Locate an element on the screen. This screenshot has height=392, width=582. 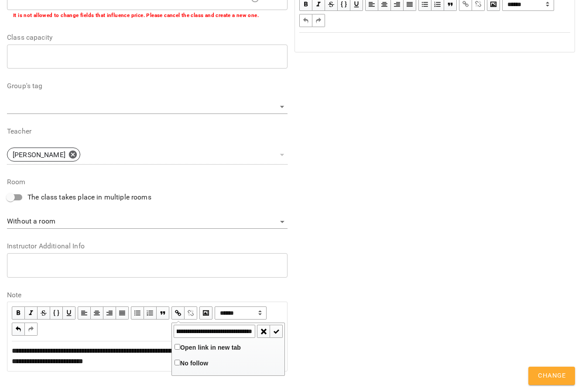
span: Open link in new tab is located at coordinates (210, 347).